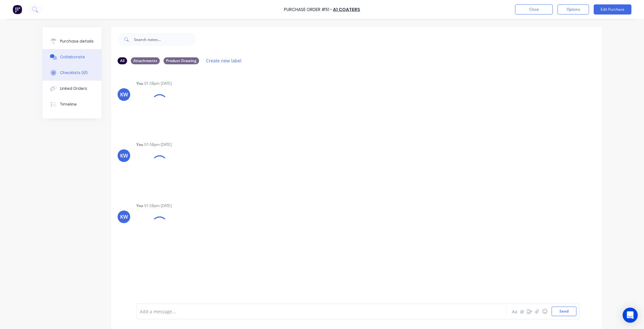  I want to click on div: Purchase Order #51 -, so click(308, 10).